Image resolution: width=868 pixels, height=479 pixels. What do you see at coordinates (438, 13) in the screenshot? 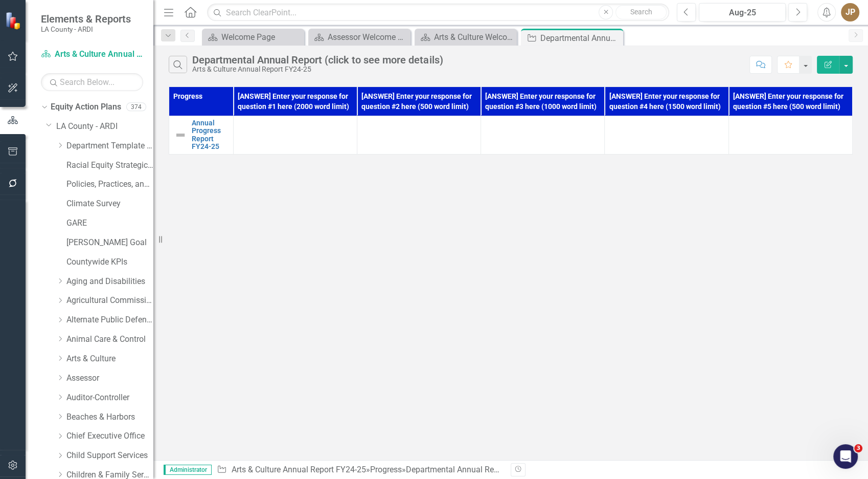
I see `input: Search ClearPoint...` at bounding box center [438, 13].